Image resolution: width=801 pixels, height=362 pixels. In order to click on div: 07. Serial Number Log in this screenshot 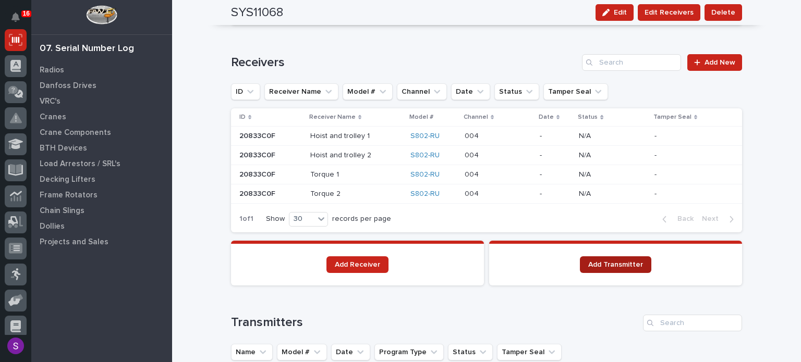, I will do `click(87, 49)`.